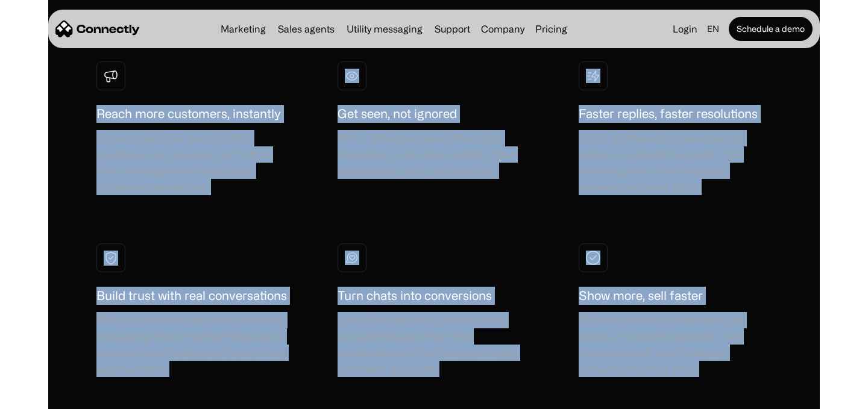 This screenshot has width=868, height=409. What do you see at coordinates (42, 396) in the screenshot?
I see `aside: Language selected: English` at bounding box center [42, 396].